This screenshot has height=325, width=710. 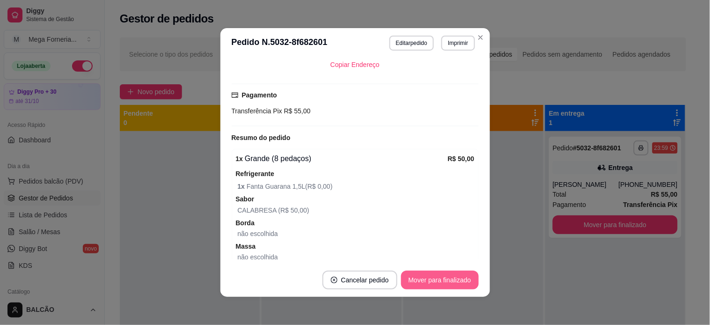 I want to click on strong: Sabor, so click(x=245, y=199).